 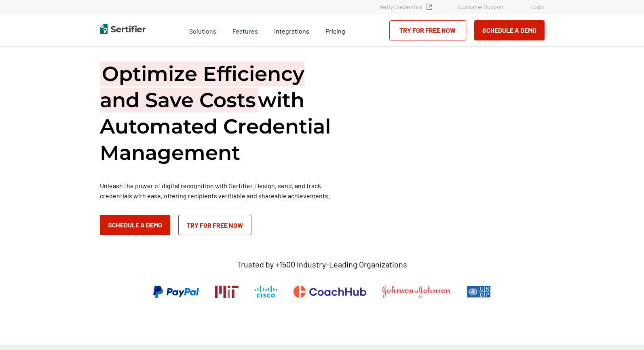 I want to click on a: Customer Support, so click(x=481, y=7).